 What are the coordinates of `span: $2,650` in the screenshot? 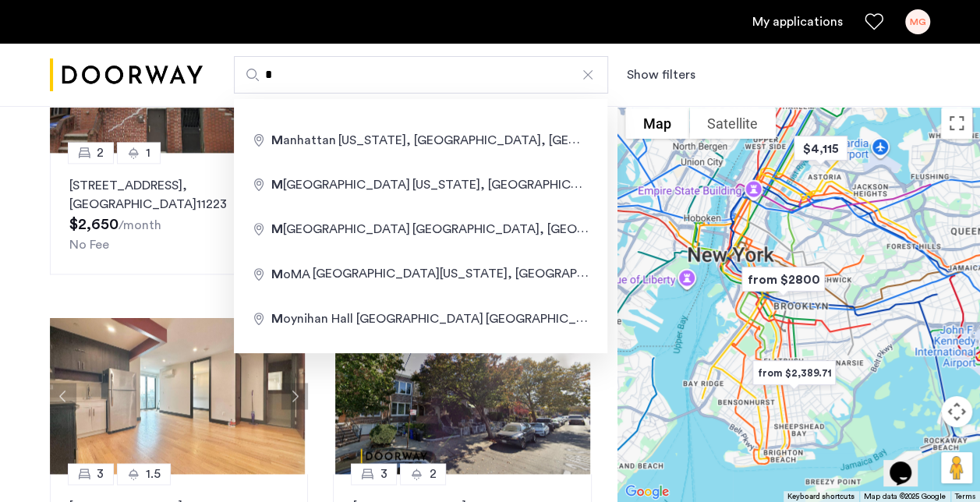 It's located at (93, 224).